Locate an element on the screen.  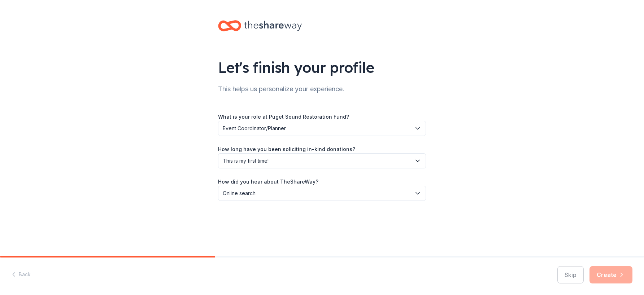
span: Event Coordinator/Planner is located at coordinates (317, 128).